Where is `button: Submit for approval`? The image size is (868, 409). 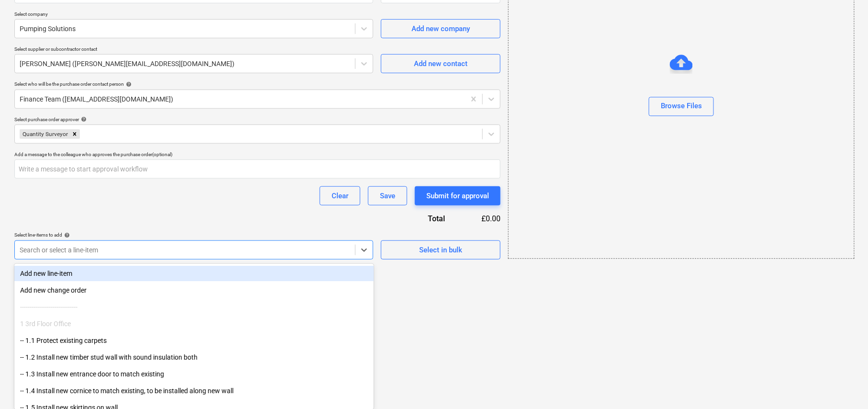
button: Submit for approval is located at coordinates (458, 195).